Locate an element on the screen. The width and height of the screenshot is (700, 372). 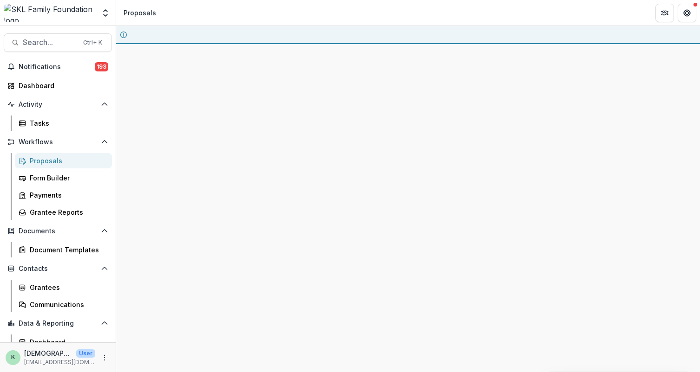
div: Tasks is located at coordinates (67, 123).